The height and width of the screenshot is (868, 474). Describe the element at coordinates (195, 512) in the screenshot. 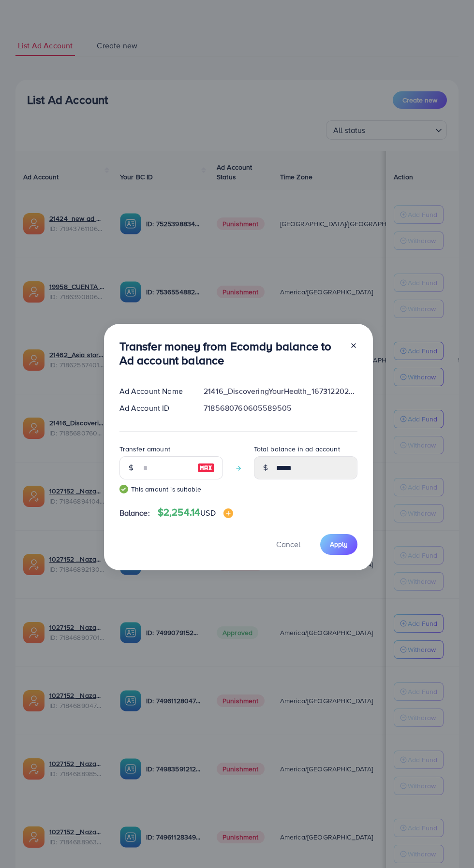

I see `h4: $2,254.14` at that location.